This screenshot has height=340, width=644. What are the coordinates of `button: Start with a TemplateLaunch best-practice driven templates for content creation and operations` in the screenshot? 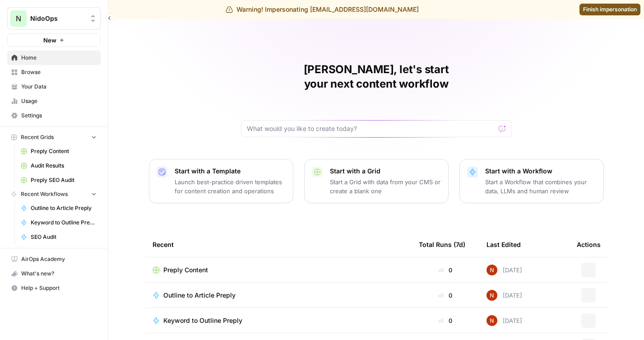 It's located at (221, 181).